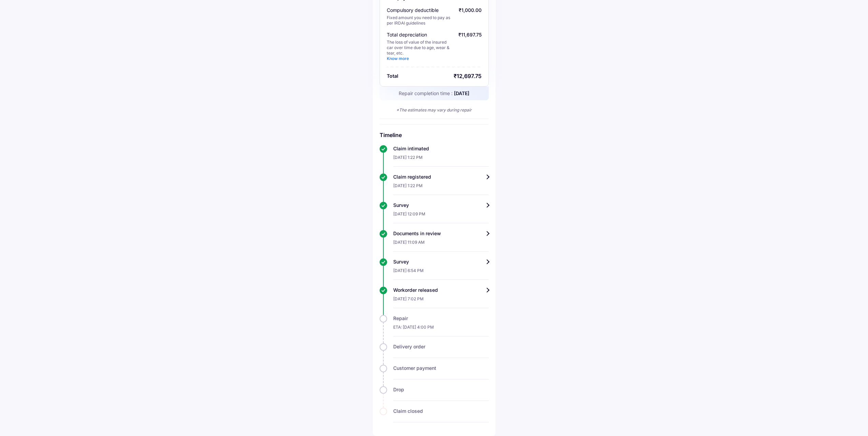  What do you see at coordinates (468, 76) in the screenshot?
I see `div: ₹12,697.75` at bounding box center [468, 76].